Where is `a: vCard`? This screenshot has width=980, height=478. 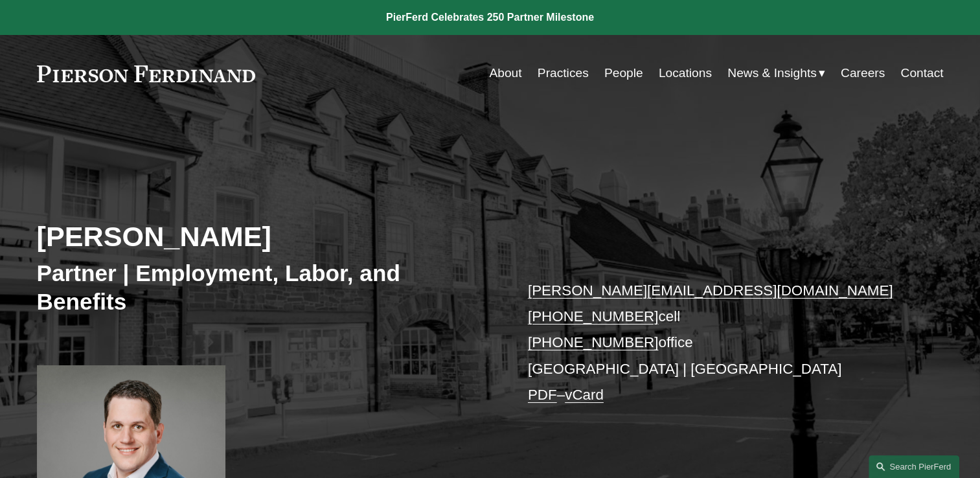 a: vCard is located at coordinates (584, 394).